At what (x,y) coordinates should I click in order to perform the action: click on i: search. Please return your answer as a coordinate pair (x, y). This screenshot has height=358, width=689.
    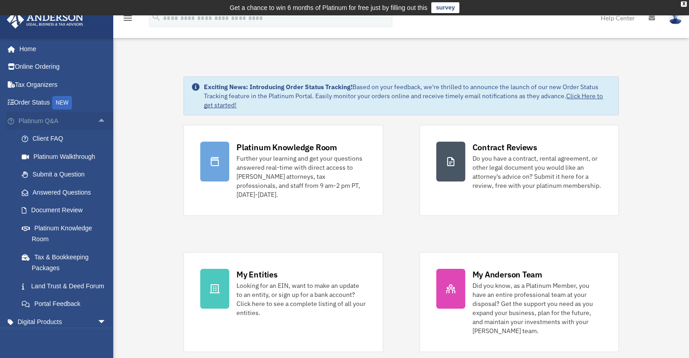
    Looking at the image, I should click on (156, 17).